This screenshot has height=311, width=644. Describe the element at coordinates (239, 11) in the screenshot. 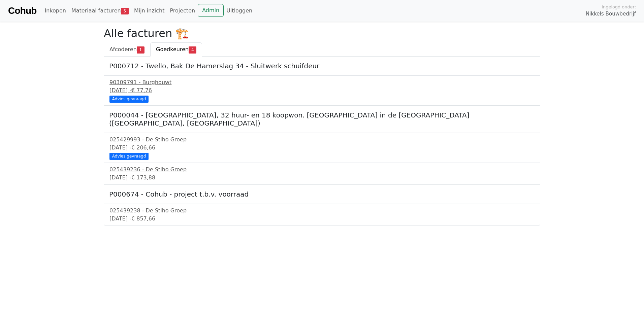

I see `a: Uitloggen` at that location.